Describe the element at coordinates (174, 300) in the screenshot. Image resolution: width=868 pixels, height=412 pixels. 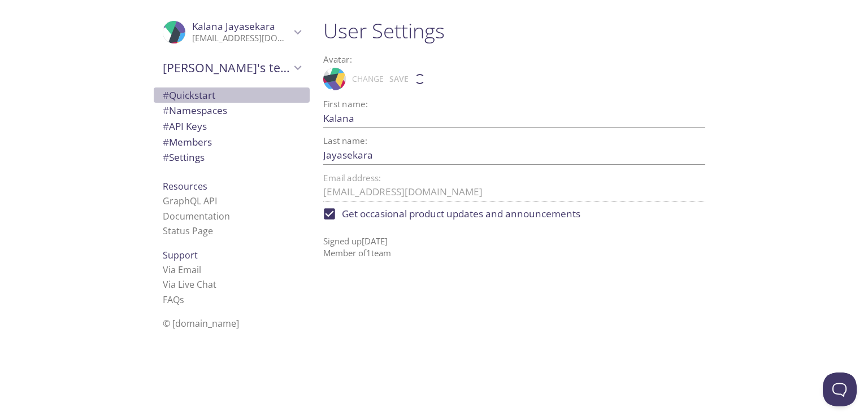
I see `a: FAQ` at that location.